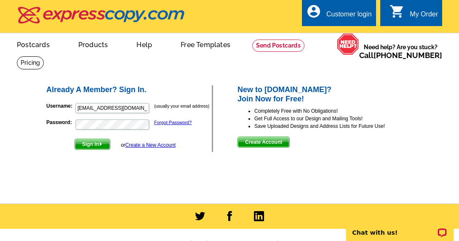 This screenshot has height=241, width=459. What do you see at coordinates (92, 144) in the screenshot?
I see `button: Sign In` at bounding box center [92, 144].